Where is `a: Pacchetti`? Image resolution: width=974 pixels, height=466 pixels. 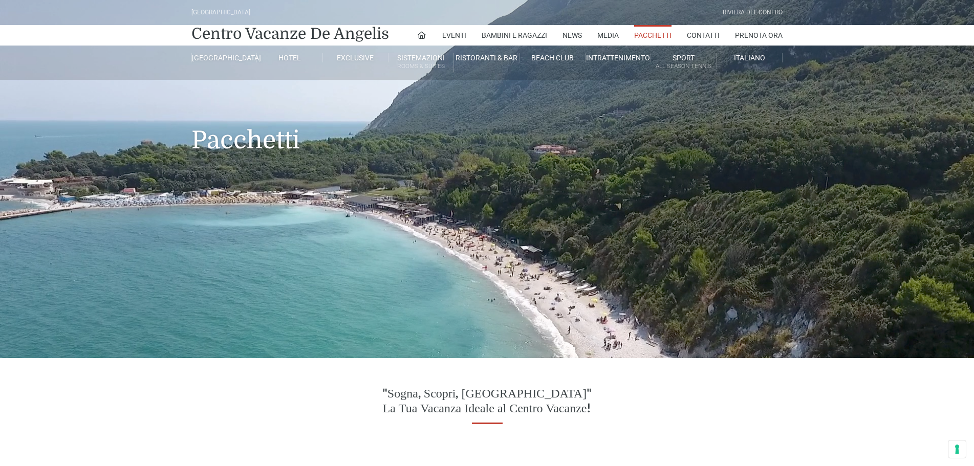 a: Pacchetti is located at coordinates (653, 35).